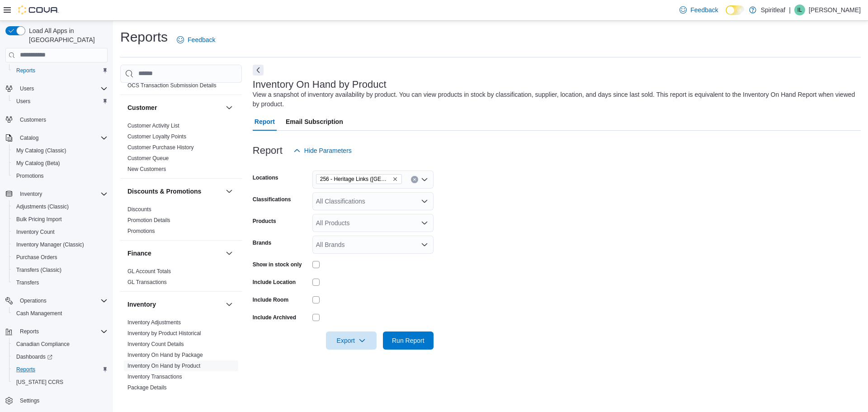  What do you see at coordinates (41, 151) in the screenshot?
I see `a: My Catalog (Classic)` at bounding box center [41, 151].